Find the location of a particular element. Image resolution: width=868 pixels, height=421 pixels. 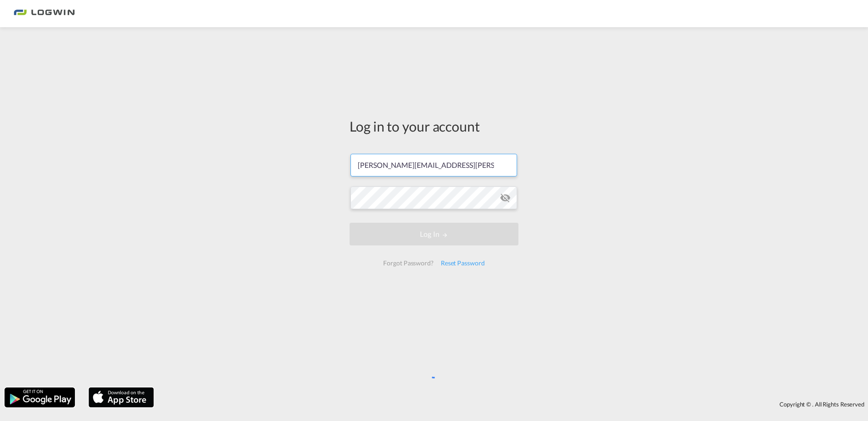

img: bc73a0e0d8c111efacd525e4c8ad7d32.png is located at coordinates (44, 14).